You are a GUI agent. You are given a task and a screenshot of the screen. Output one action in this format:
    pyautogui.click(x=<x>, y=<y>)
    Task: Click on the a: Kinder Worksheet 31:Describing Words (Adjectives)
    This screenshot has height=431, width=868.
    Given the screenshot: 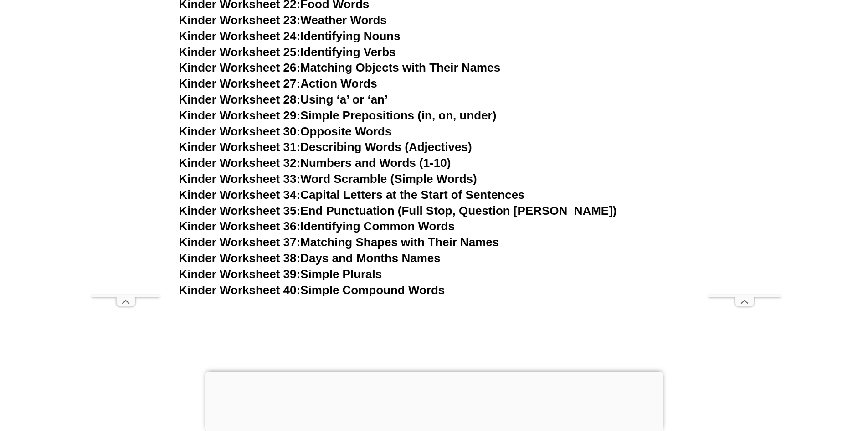 What is the action you would take?
    pyautogui.click(x=325, y=147)
    